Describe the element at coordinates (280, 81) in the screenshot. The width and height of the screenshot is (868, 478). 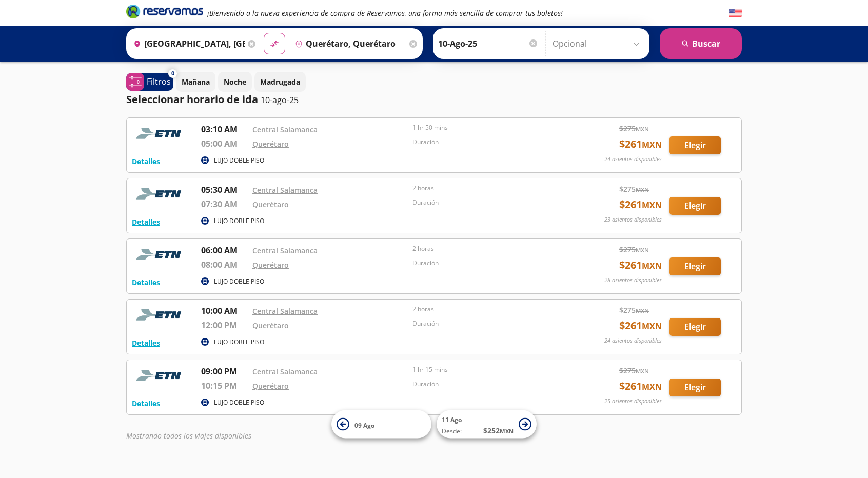
I see `p: Madrugada` at that location.